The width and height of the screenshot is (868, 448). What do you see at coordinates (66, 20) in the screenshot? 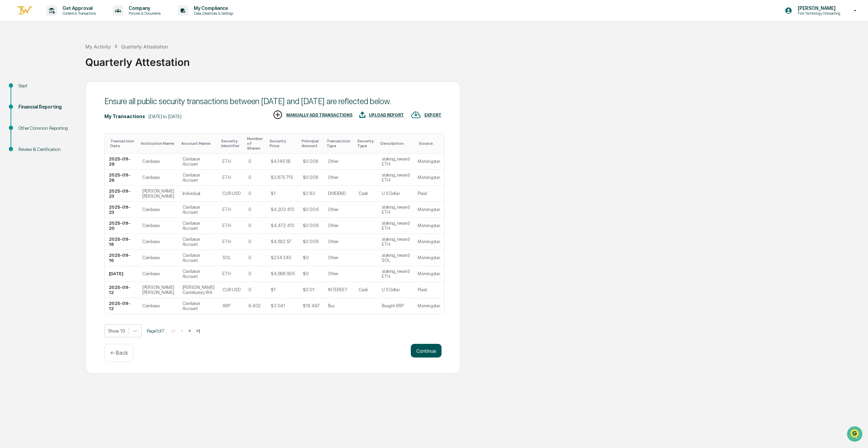
I see `p: How can we help?` at bounding box center [66, 20].